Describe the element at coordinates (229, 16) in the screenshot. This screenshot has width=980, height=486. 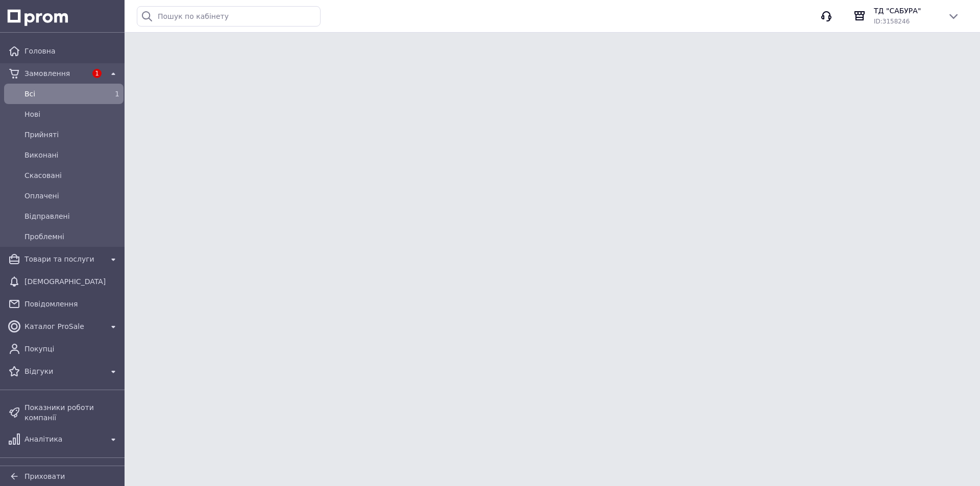
I see `input: Пошук по кабінету` at that location.